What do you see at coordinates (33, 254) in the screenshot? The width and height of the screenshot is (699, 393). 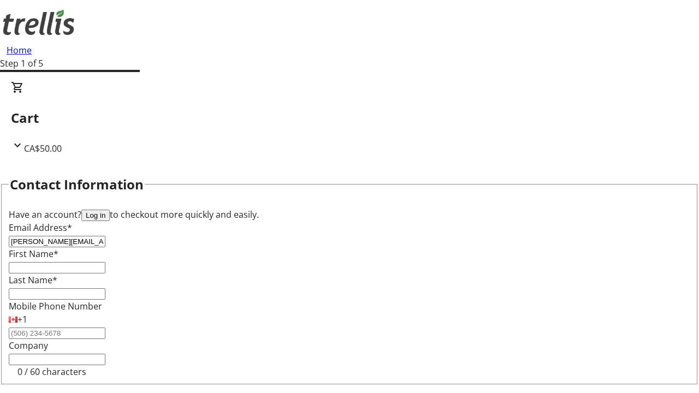 I see `label: First Name*` at bounding box center [33, 254].